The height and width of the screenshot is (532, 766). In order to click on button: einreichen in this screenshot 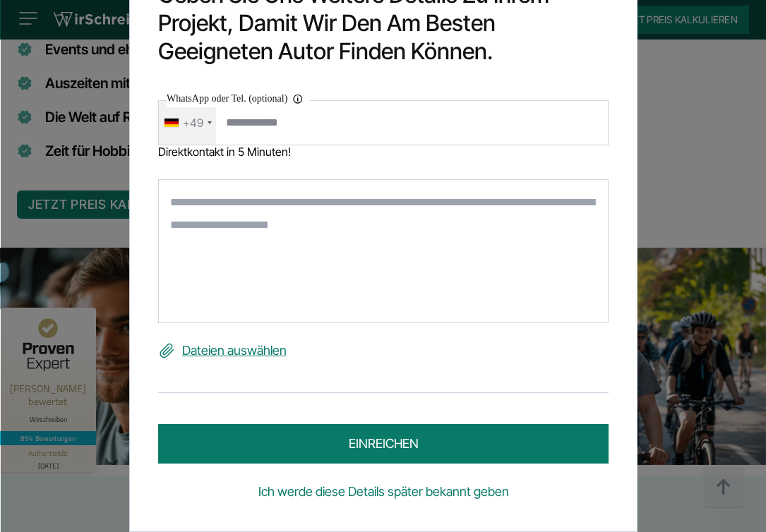, I will do `click(383, 444)`.